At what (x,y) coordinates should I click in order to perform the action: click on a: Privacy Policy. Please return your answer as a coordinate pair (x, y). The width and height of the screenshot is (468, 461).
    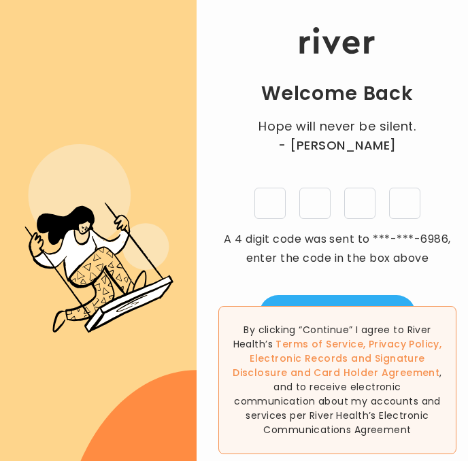
    Looking at the image, I should click on (404, 344).